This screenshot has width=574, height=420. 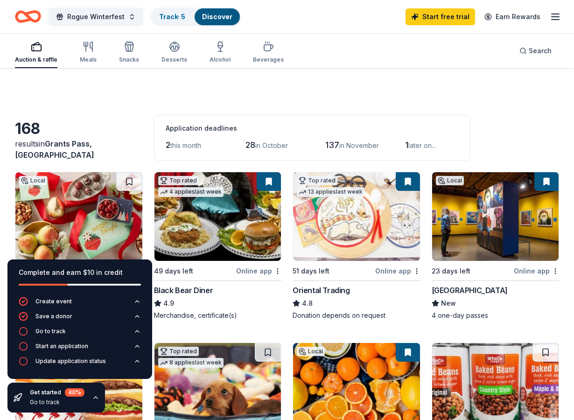 I want to click on div: 168, so click(x=79, y=129).